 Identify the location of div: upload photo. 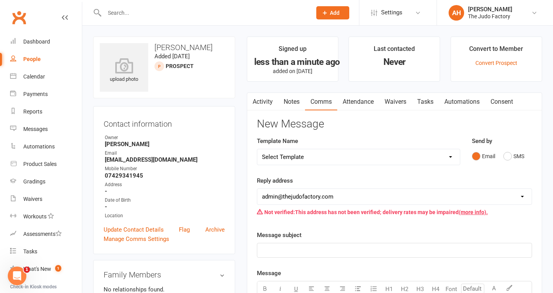
(124, 71).